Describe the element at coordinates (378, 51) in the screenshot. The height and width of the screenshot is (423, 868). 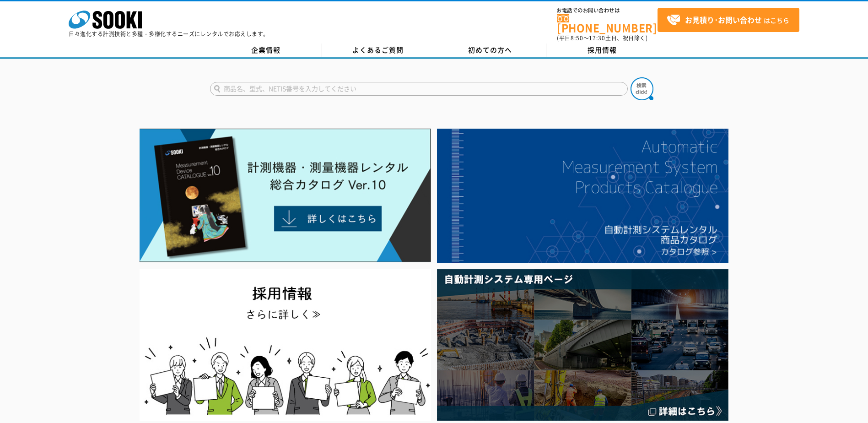
I see `a: よくあるご質問` at that location.